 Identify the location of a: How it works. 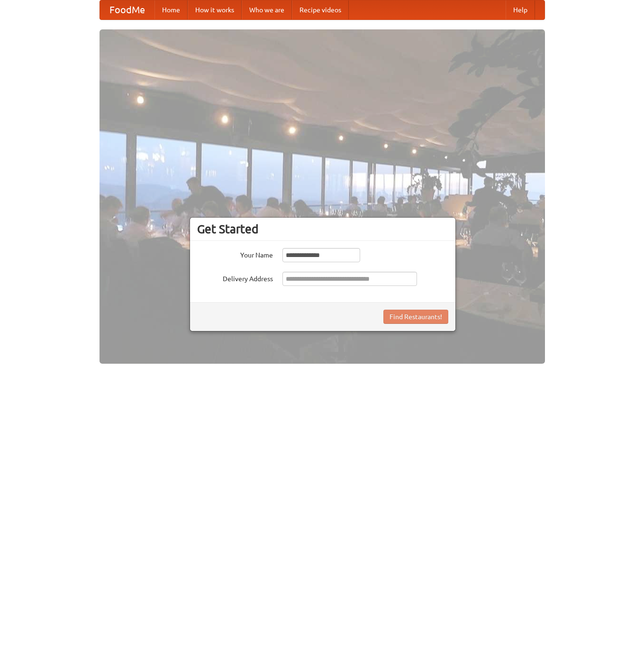
(214, 10).